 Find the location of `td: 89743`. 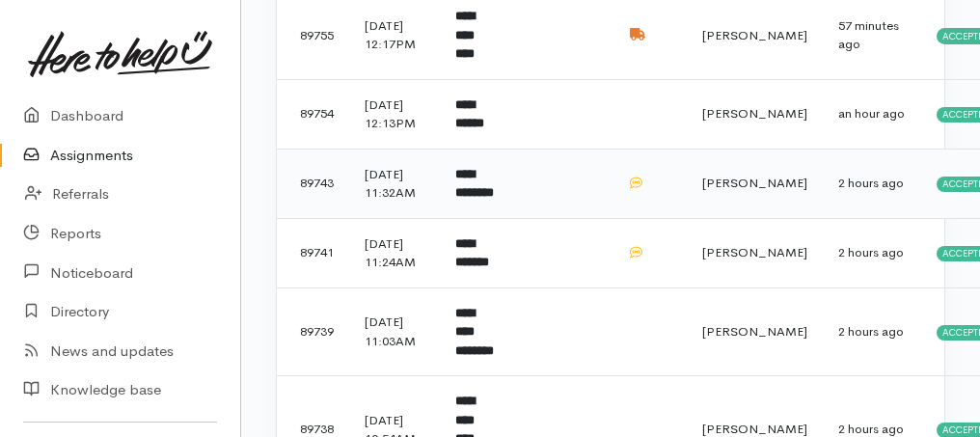

td: 89743 is located at coordinates (313, 184).